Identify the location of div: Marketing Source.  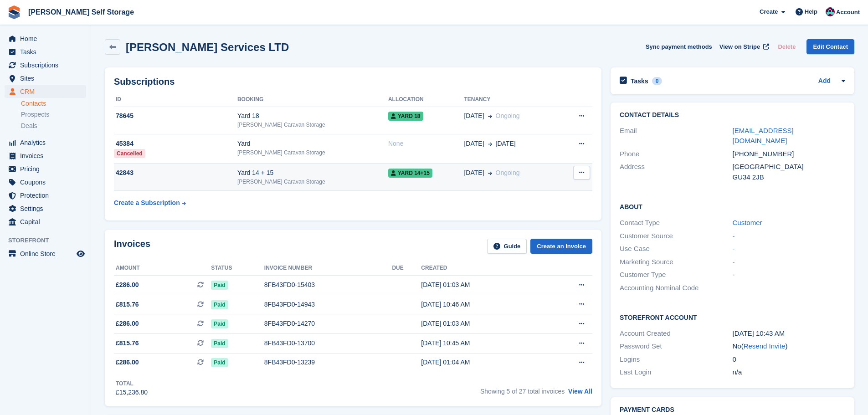
(676, 262).